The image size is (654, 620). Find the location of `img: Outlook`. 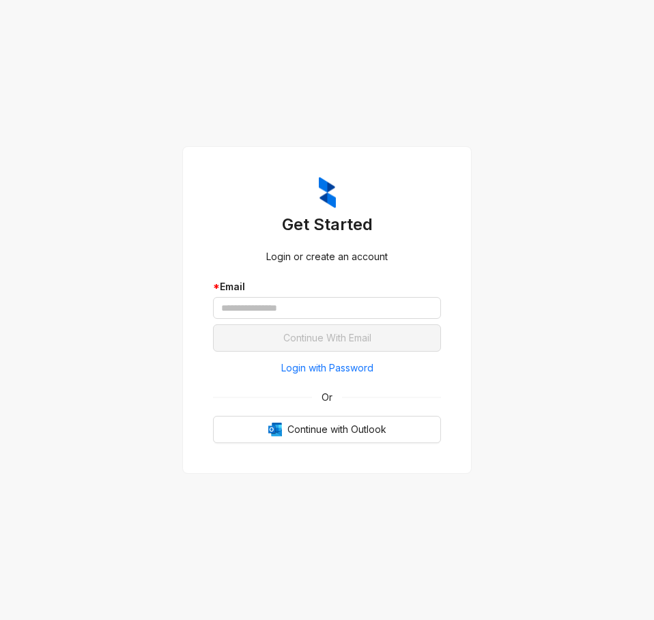

img: Outlook is located at coordinates (275, 429).